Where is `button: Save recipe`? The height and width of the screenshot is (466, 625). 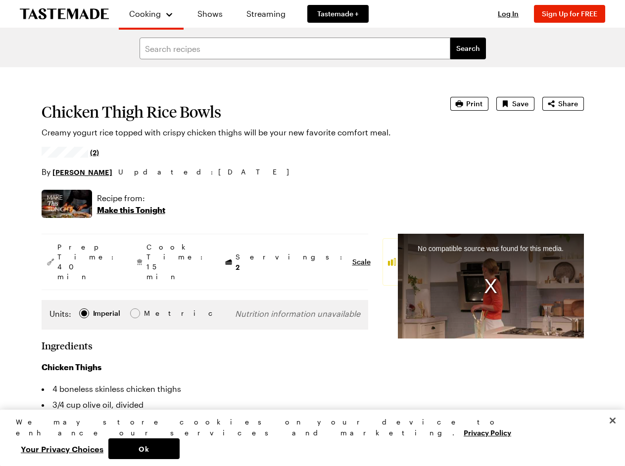 button: Save recipe is located at coordinates (515, 104).